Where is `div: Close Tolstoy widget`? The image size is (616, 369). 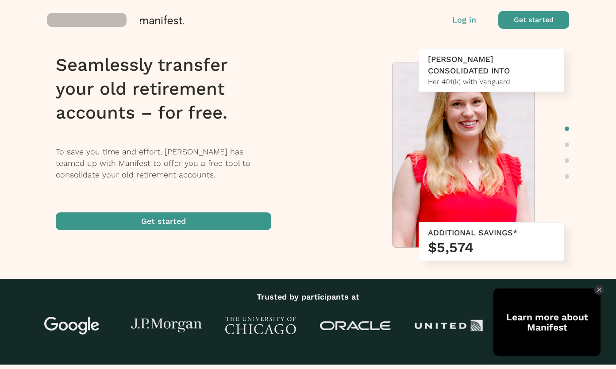
div: Close Tolstoy widget is located at coordinates (599, 290).